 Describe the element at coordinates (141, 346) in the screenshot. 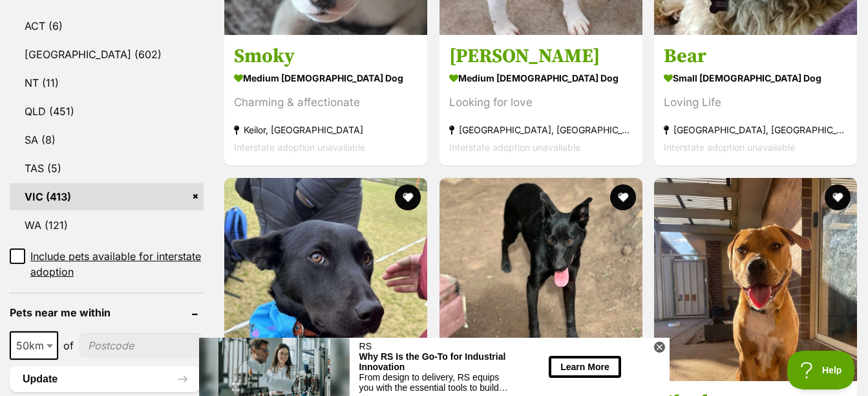

I see `input: postcode` at that location.